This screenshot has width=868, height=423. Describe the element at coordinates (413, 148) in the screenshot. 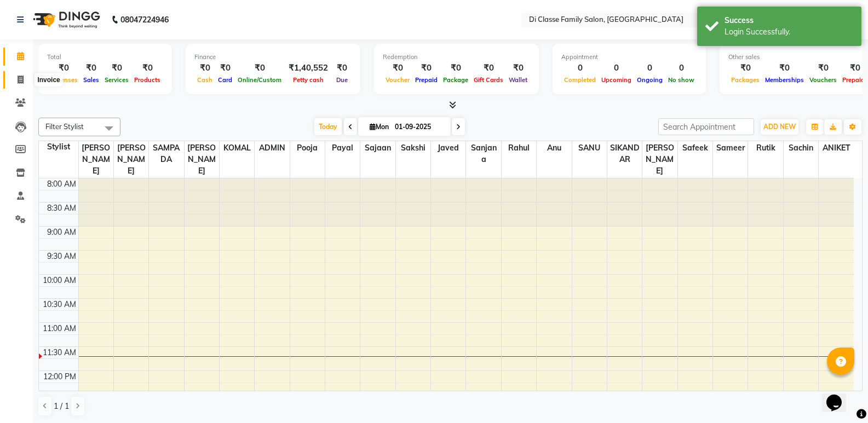

I see `span: Sakshi` at that location.